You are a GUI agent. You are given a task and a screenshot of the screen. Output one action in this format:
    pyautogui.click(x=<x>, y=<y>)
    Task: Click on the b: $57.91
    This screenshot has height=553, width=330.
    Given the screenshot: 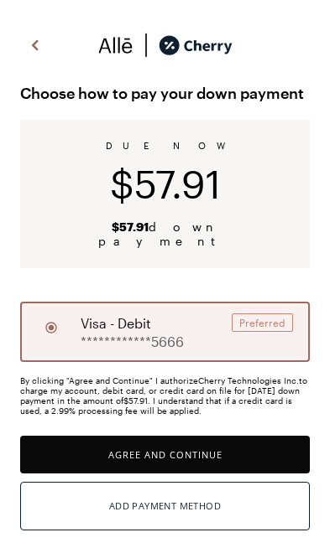 What is the action you would take?
    pyautogui.click(x=130, y=226)
    